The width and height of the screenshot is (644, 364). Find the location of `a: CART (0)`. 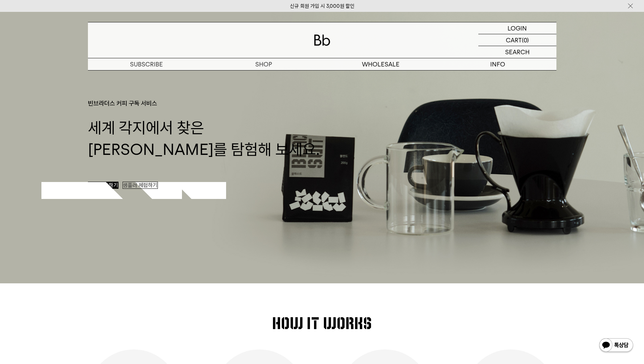

a: CART (0) is located at coordinates (517, 40).